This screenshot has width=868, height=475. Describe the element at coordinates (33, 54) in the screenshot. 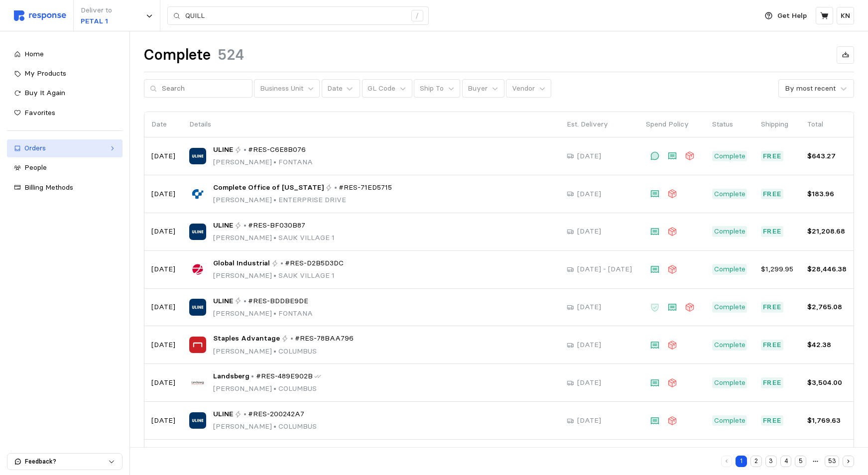

I see `span: Home` at that location.